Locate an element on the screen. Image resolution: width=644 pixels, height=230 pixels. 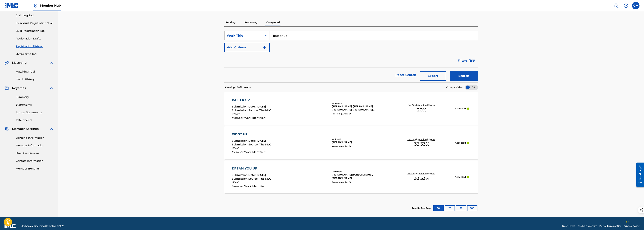
a: Public Search is located at coordinates (616, 5).